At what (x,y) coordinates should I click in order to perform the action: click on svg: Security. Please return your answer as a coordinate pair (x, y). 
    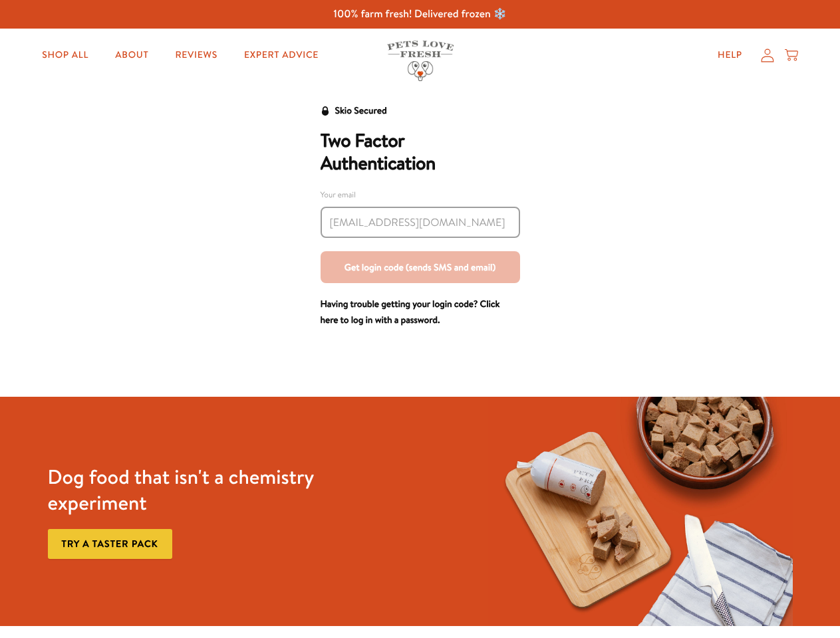
    Looking at the image, I should click on (325, 111).